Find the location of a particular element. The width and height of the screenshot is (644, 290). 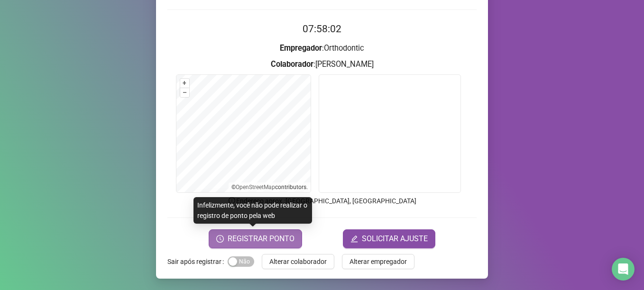

a: OpenStreetMap is located at coordinates (255, 187).